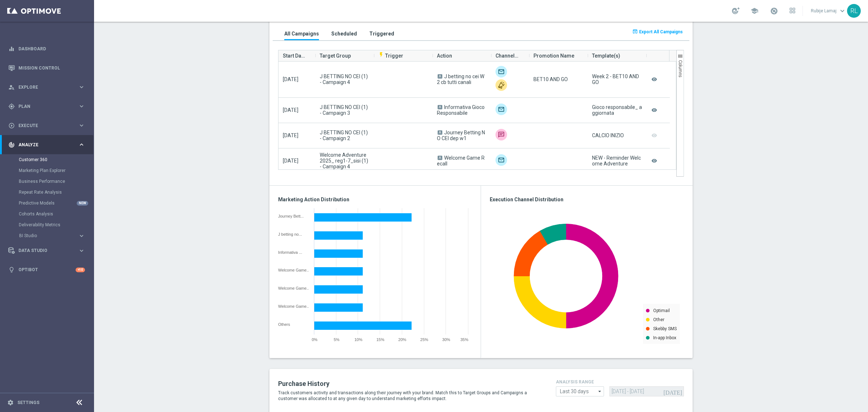 The image size is (868, 412). I want to click on button: Scheduled, so click(344, 33).